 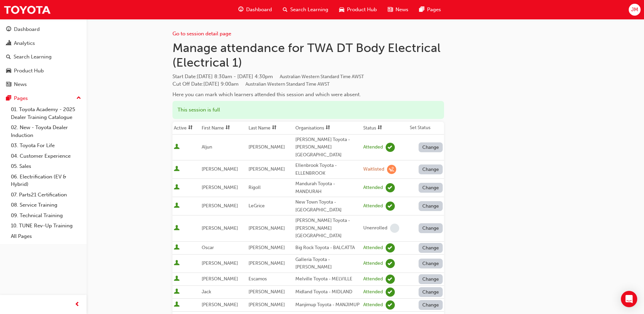 I want to click on div: Waitlisted, so click(x=374, y=169).